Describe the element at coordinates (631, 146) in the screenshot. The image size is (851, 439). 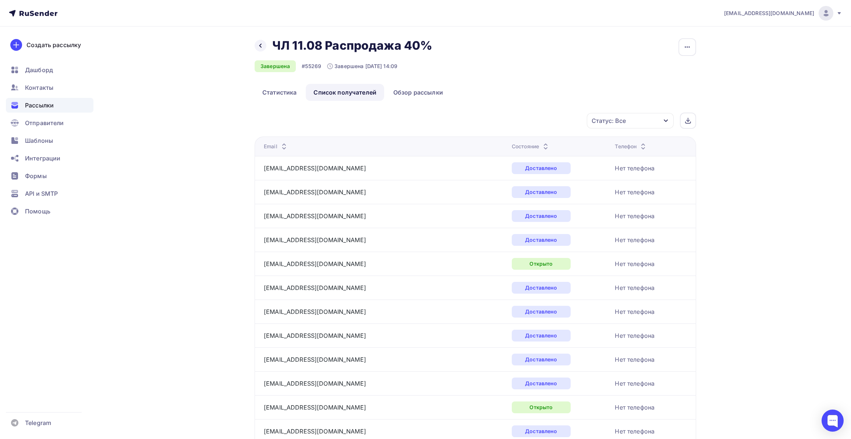
I see `div: Телефон` at that location.